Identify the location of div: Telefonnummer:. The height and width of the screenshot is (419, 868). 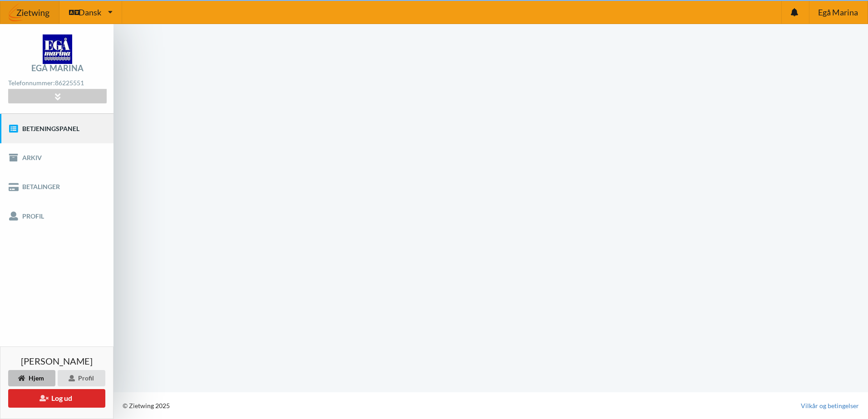
(58, 83).